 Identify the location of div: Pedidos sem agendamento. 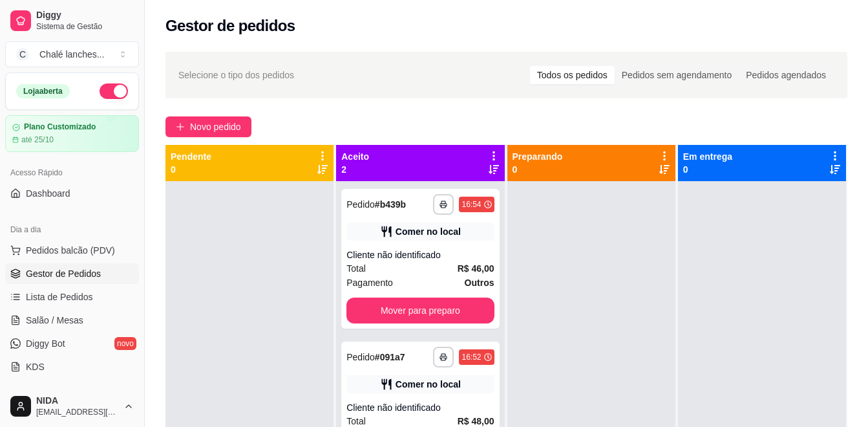
(677, 75).